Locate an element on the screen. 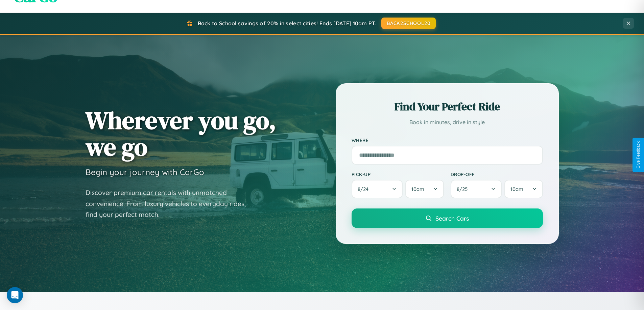 The height and width of the screenshot is (310, 644). button: 8/25 is located at coordinates (476, 189).